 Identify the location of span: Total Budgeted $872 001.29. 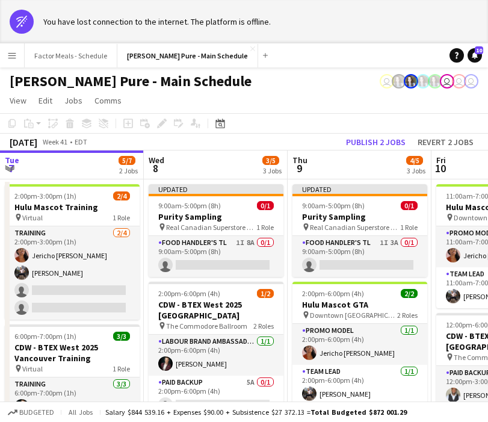
(359, 412).